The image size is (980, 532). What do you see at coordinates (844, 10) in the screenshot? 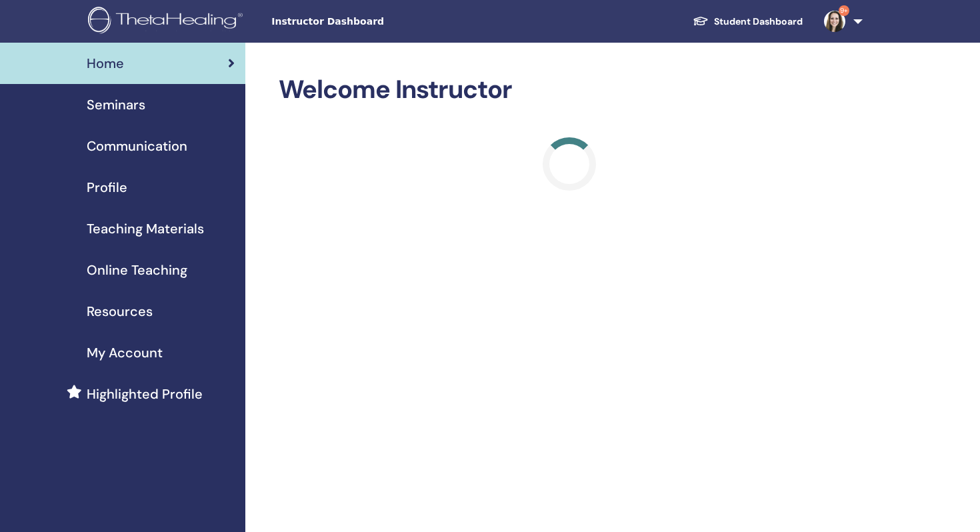
I see `span: 9+` at bounding box center [844, 10].